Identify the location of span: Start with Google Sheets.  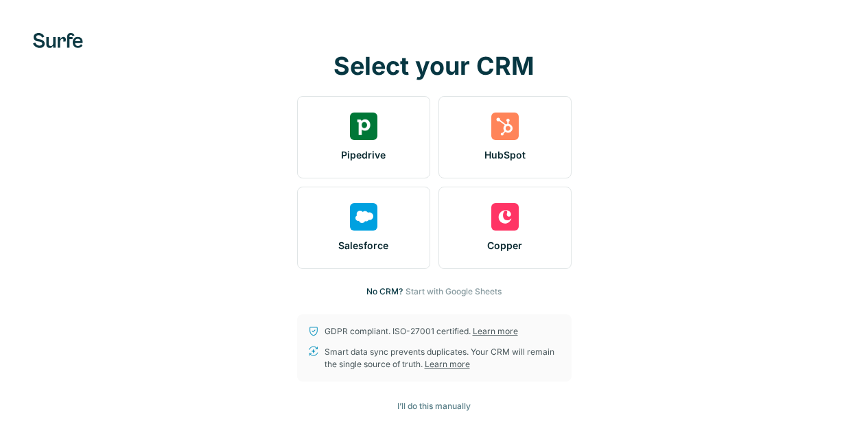
(453, 291).